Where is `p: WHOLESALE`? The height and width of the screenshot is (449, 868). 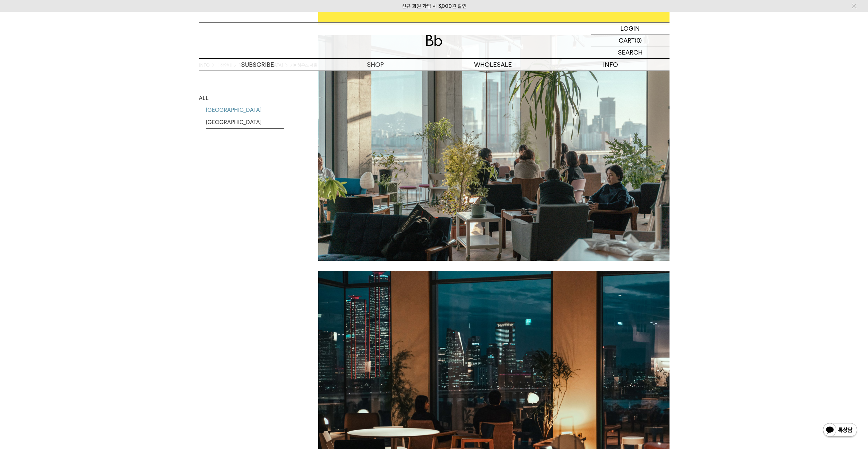
p: WHOLESALE is located at coordinates (493, 64).